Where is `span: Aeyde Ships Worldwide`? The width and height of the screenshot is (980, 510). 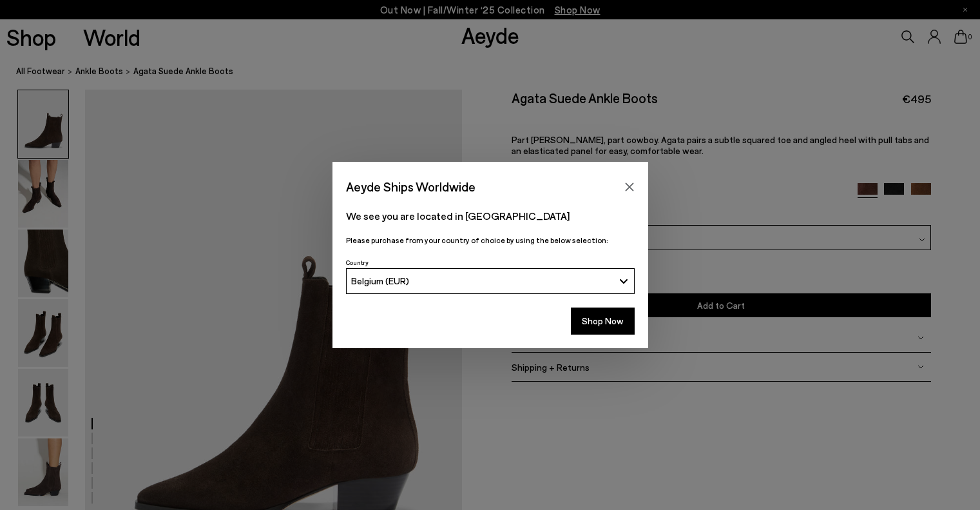 span: Aeyde Ships Worldwide is located at coordinates (410, 187).